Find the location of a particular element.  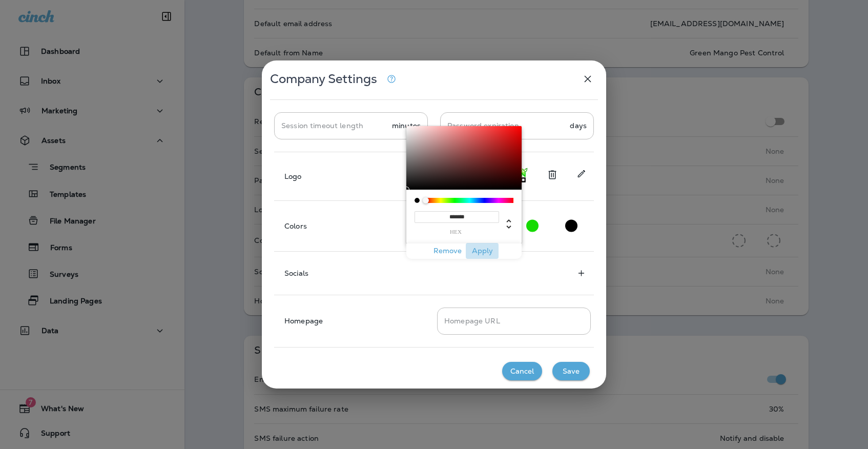

button: Cancel is located at coordinates (522, 371).